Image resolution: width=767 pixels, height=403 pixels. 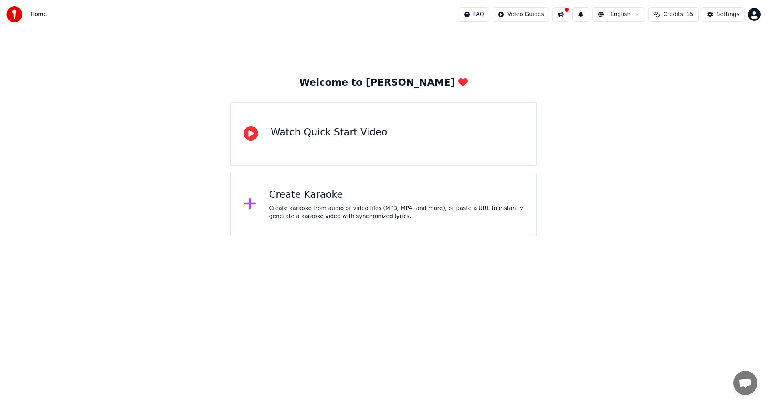 What do you see at coordinates (673, 14) in the screenshot?
I see `button: Credits15` at bounding box center [673, 14].